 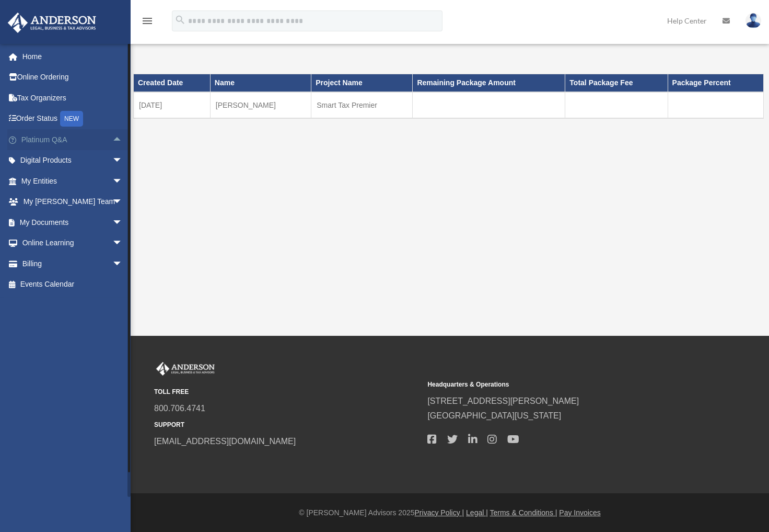 What do you see at coordinates (73, 161) in the screenshot?
I see `a: Digital Productsarrow_drop_down` at bounding box center [73, 161].